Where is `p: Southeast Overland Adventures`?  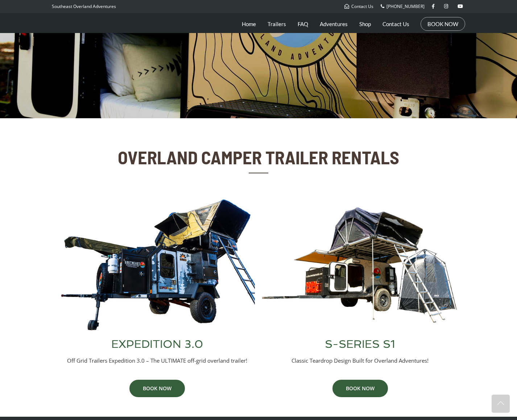
p: Southeast Overland Adventures is located at coordinates (84, 7).